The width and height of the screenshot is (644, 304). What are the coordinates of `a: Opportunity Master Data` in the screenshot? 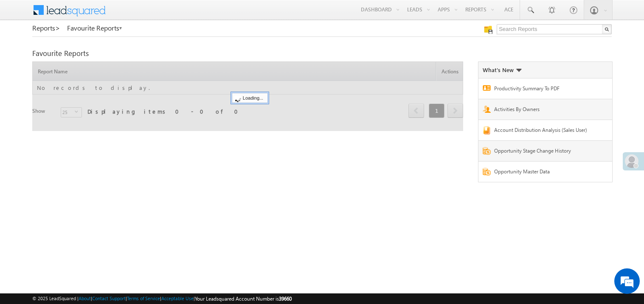 It's located at (544, 173).